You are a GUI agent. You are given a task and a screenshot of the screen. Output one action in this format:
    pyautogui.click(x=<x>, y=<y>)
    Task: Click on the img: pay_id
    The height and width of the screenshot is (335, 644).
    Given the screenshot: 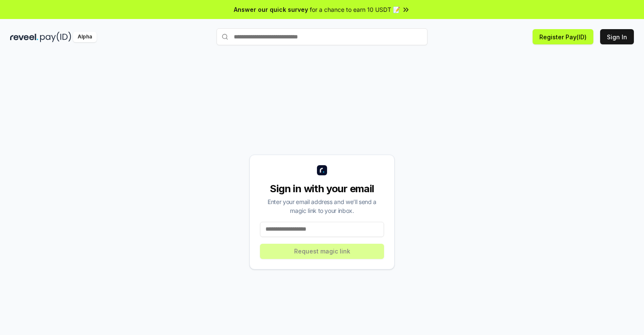 What is the action you would take?
    pyautogui.click(x=56, y=37)
    